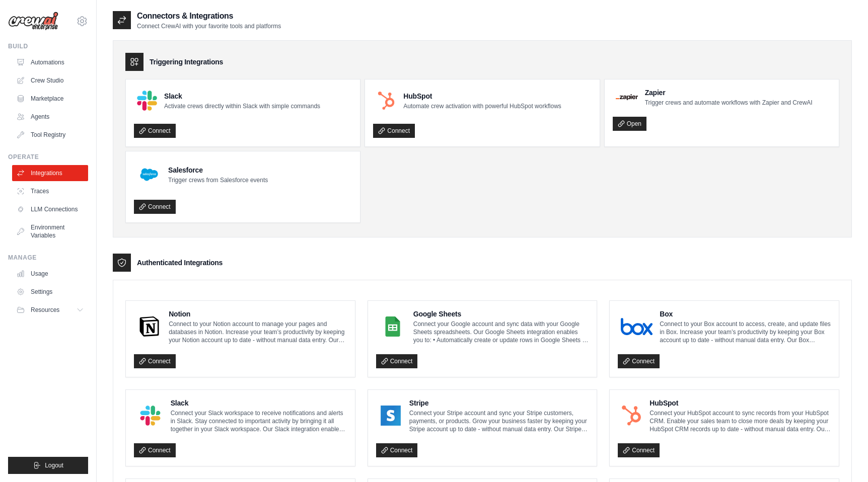  I want to click on a: Automations, so click(50, 63).